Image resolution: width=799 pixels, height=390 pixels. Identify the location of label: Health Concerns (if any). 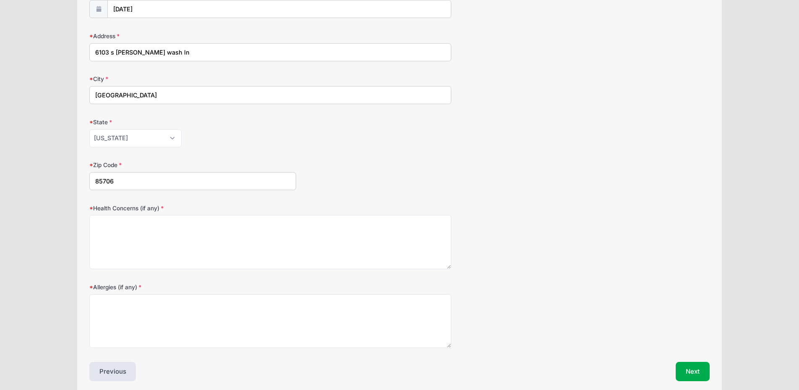
(192, 208).